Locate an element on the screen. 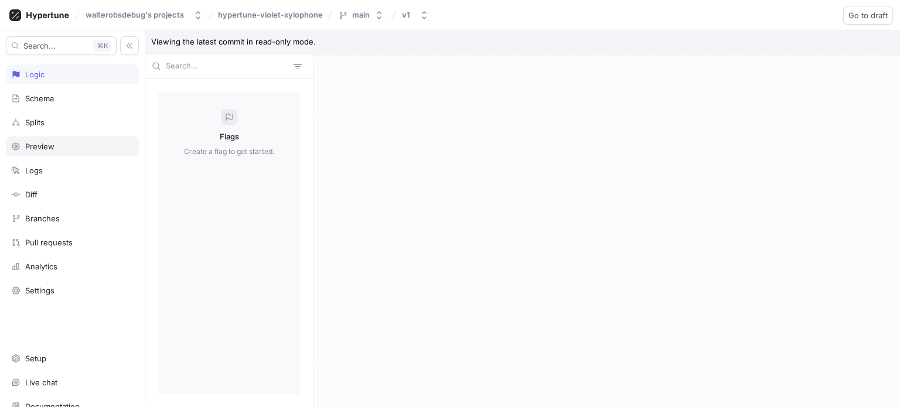  div: Analytics is located at coordinates (41, 267).